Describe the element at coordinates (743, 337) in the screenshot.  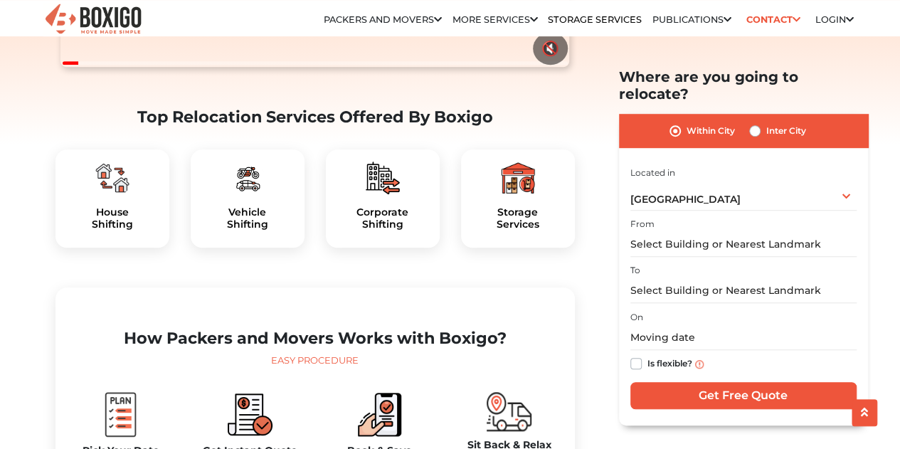
I see `input: Moving date` at that location.